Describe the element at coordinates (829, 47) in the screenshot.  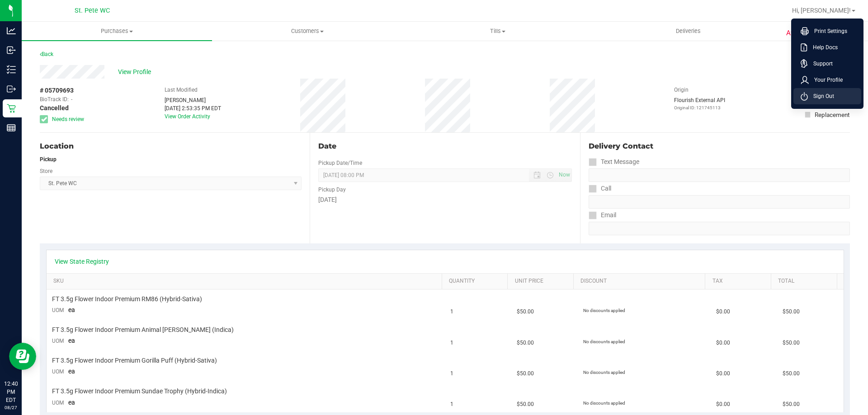
I see `a: Help Docs` at that location.